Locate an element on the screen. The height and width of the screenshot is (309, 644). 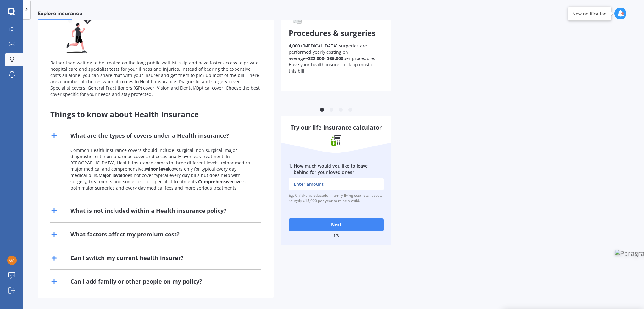
button: 3 is located at coordinates (341, 110).